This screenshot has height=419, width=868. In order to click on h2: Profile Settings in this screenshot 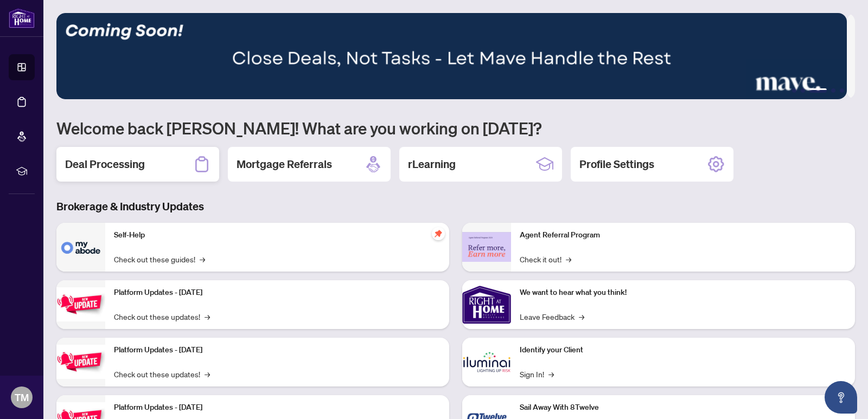, I will do `click(617, 164)`.